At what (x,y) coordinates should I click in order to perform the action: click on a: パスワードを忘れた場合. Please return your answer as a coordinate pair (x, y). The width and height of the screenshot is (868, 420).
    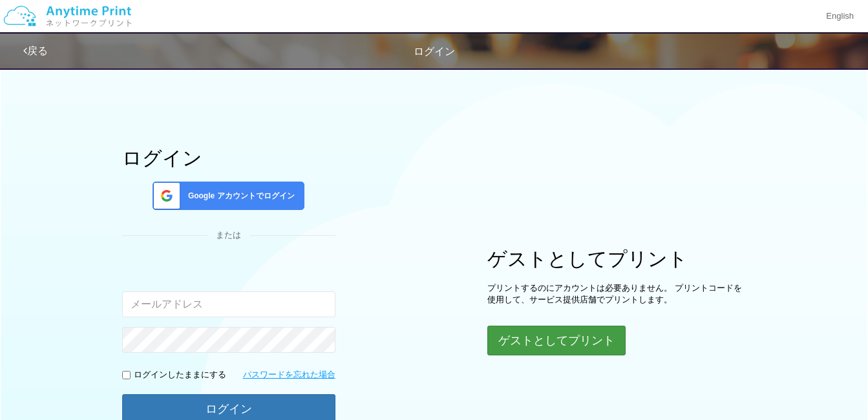
    Looking at the image, I should click on (288, 375).